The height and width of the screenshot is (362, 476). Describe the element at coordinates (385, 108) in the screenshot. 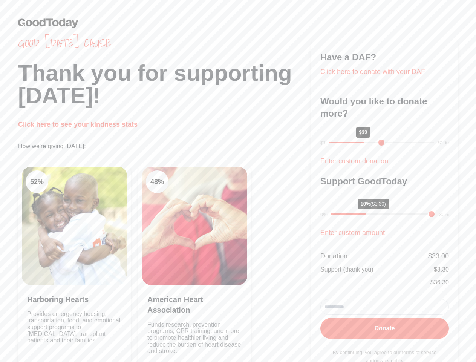

I see `h3: Would you like to donate more?` at that location.